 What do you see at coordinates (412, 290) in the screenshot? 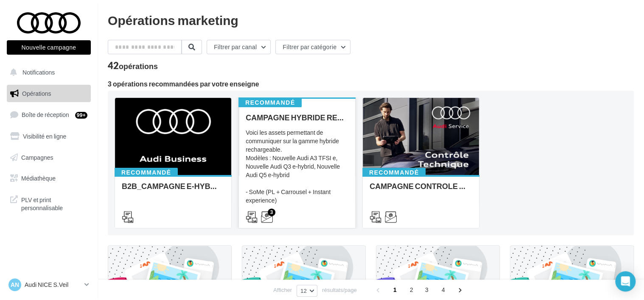
I see `span: 2` at bounding box center [412, 290].